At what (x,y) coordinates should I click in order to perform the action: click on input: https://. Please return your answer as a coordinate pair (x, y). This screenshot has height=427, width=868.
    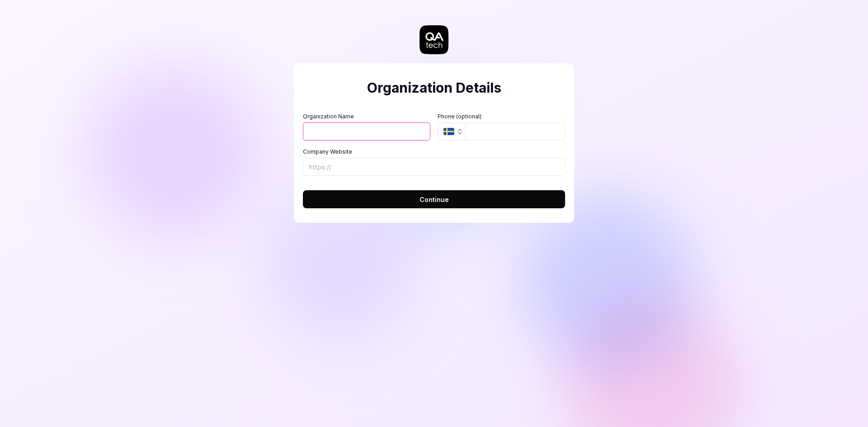
    Looking at the image, I should click on (434, 167).